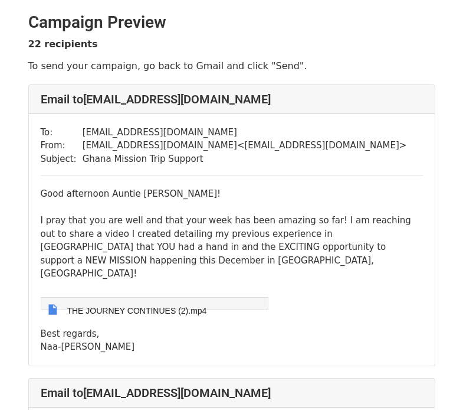  Describe the element at coordinates (61, 132) in the screenshot. I see `td: To:` at that location.